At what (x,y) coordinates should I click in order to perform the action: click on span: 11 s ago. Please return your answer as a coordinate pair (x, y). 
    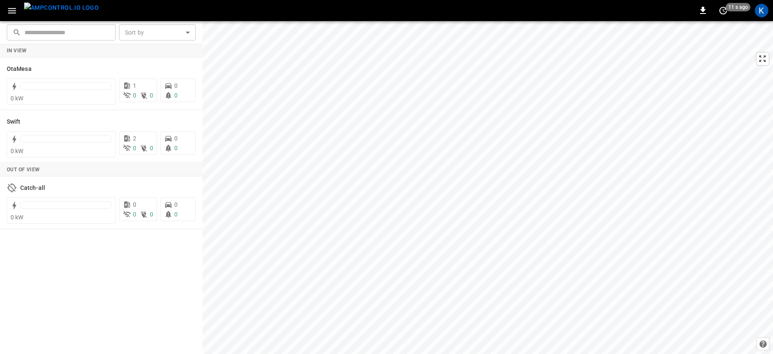
    Looking at the image, I should click on (738, 7).